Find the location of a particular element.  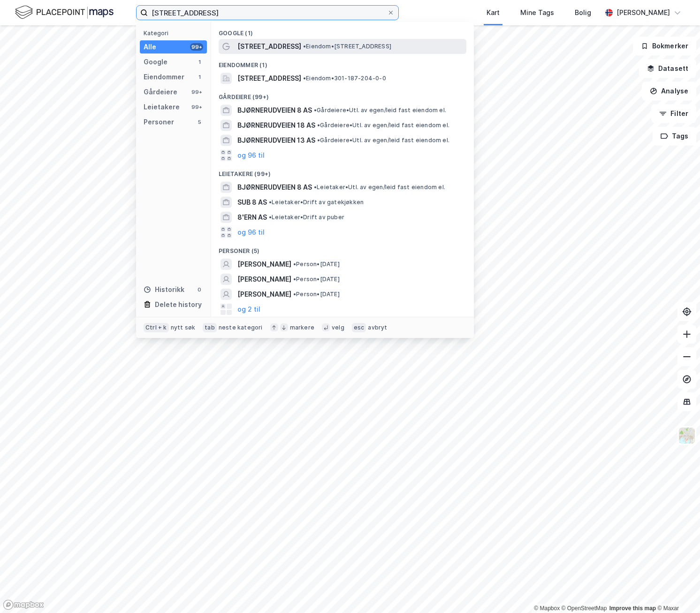

div: velg is located at coordinates (338, 327).